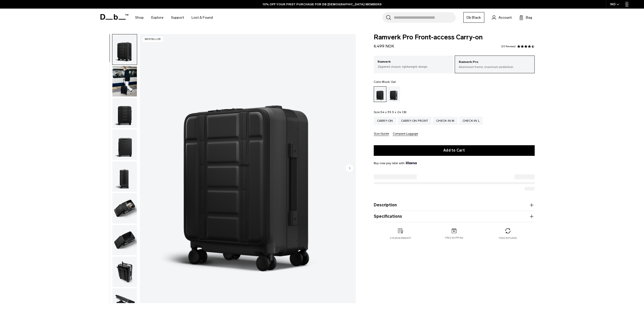 This screenshot has height=321, width=644. Describe the element at coordinates (393, 112) in the screenshot. I see `span: 54 x 39.5 x 24 CM` at that location.